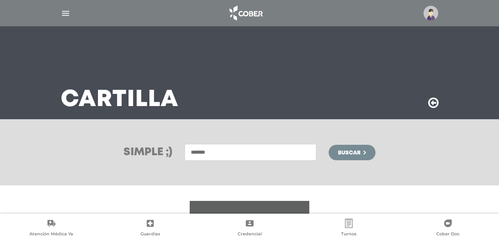 Image resolution: width=499 pixels, height=240 pixels. Describe the element at coordinates (51, 228) in the screenshot. I see `a: Atención Médica Ya` at that location.